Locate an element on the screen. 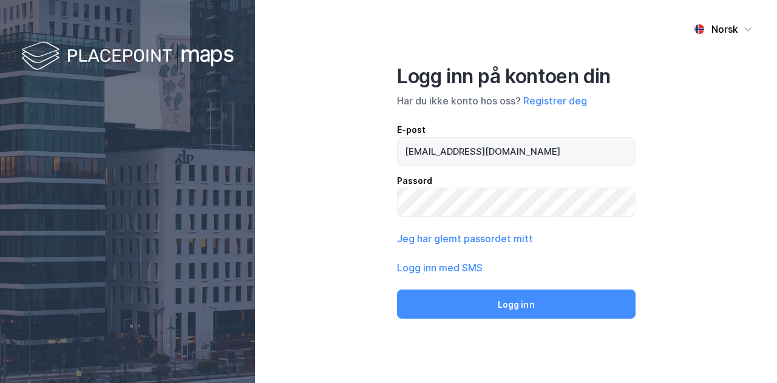 This screenshot has height=383, width=777. div: Har du ikke konto hos oss? is located at coordinates (516, 101).